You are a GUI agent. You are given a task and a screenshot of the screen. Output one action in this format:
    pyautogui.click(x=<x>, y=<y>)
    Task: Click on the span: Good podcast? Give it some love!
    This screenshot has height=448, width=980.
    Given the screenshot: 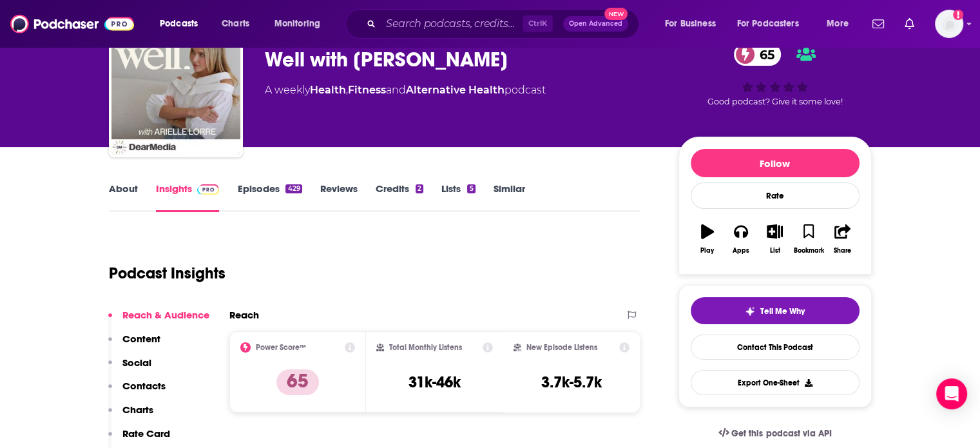 What is the action you would take?
    pyautogui.click(x=775, y=101)
    